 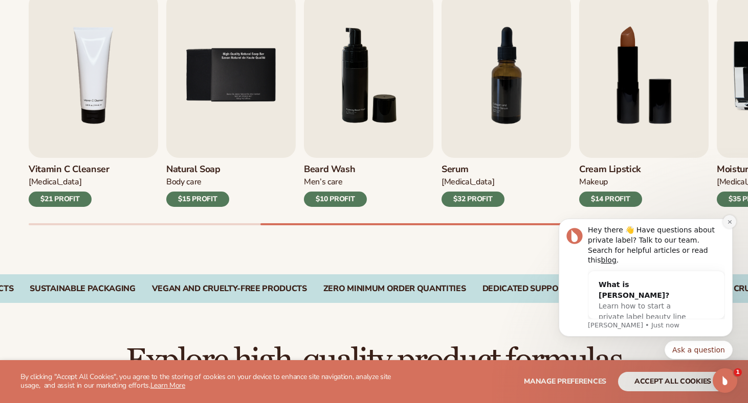 What do you see at coordinates (610, 182) in the screenshot?
I see `div: Makeup` at bounding box center [610, 182].